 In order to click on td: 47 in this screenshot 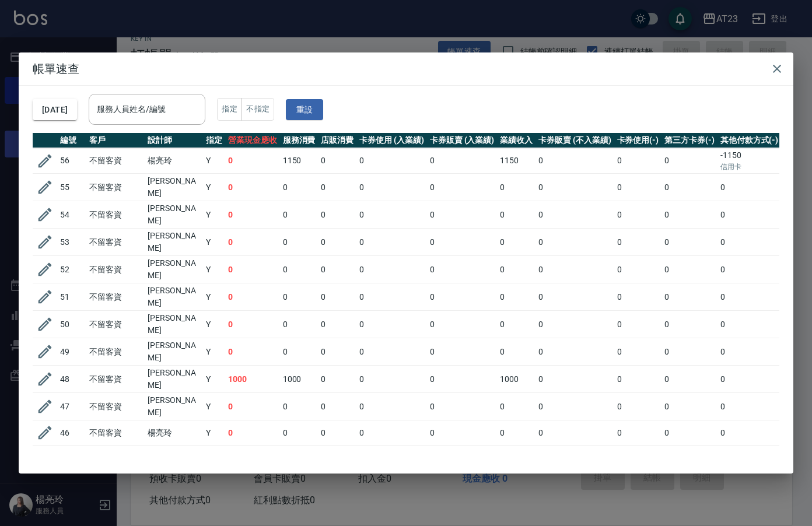, I will do `click(72, 407)`.